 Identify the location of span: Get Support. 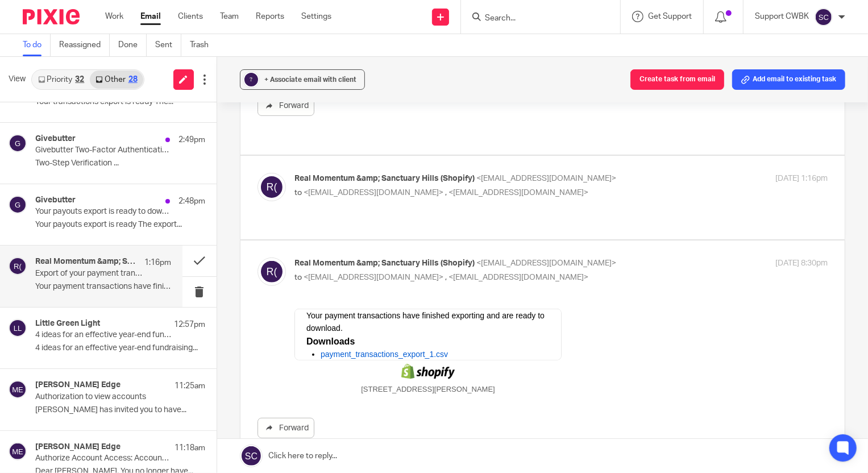
(670, 17).